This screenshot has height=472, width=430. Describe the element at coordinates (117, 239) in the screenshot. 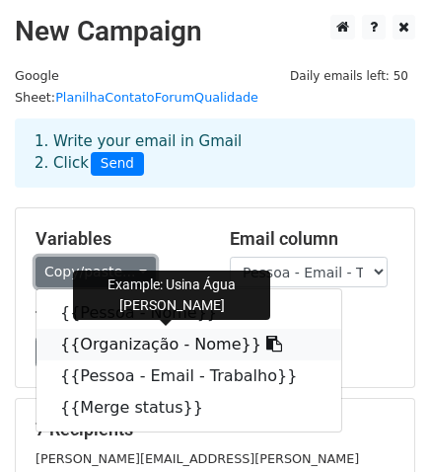

I see `h5: Variables` at that location.